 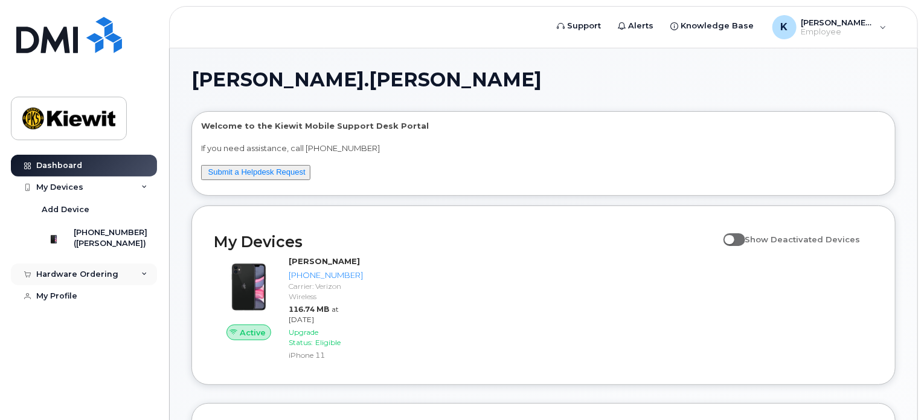 What do you see at coordinates (253, 332) in the screenshot?
I see `span: Active` at bounding box center [253, 332].